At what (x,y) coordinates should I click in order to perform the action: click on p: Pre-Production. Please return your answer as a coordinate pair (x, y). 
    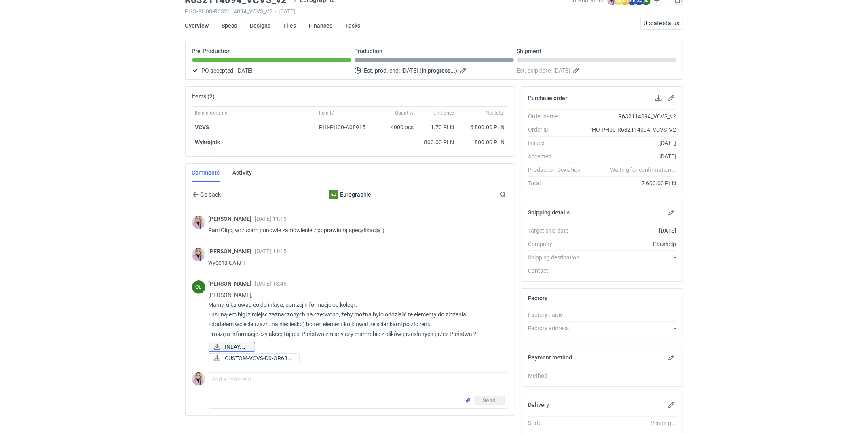
    Looking at the image, I should click on (211, 51).